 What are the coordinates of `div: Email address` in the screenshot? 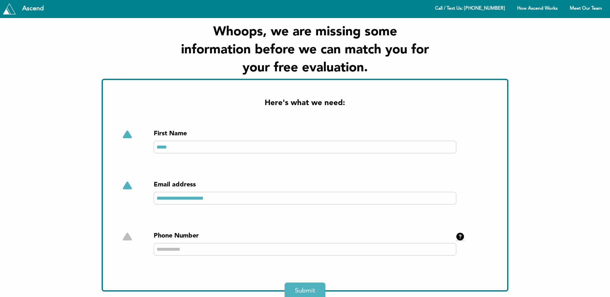 It's located at (305, 185).